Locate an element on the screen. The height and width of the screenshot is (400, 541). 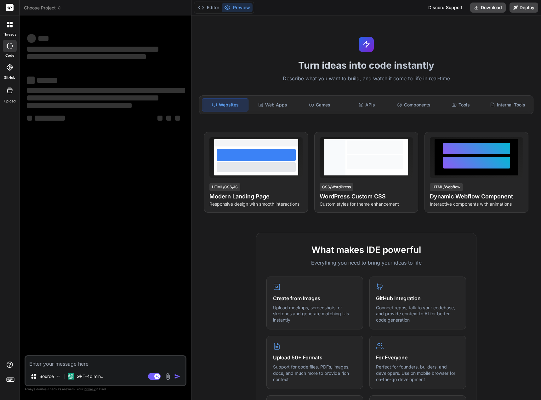
p: Support for code files, PDFs, images, docs, and much more to provide rich context is located at coordinates (315, 373).